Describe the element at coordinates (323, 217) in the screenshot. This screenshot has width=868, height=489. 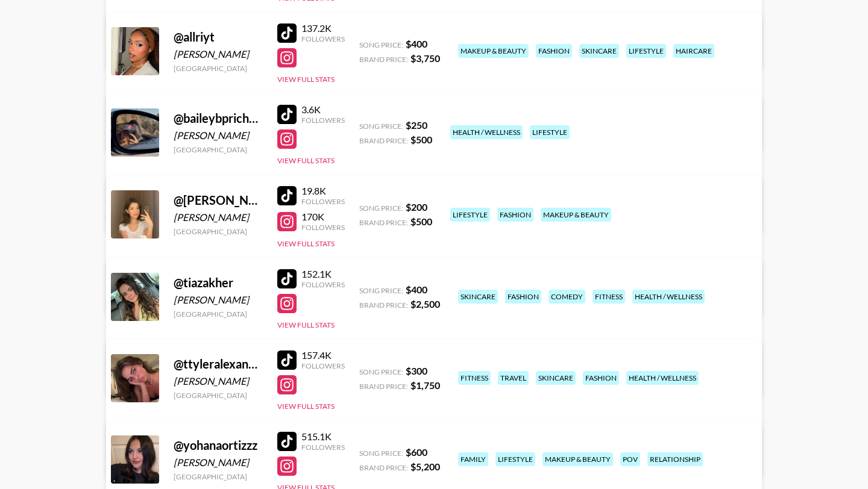
I see `div: 170K` at that location.